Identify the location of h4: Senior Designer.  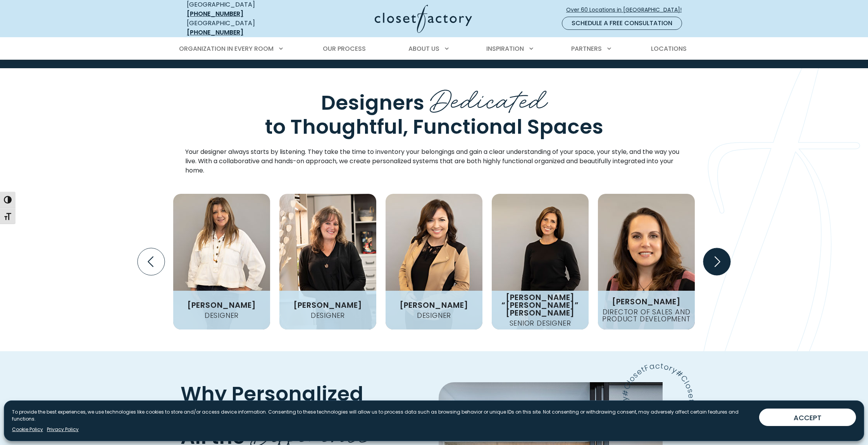
(540, 324).